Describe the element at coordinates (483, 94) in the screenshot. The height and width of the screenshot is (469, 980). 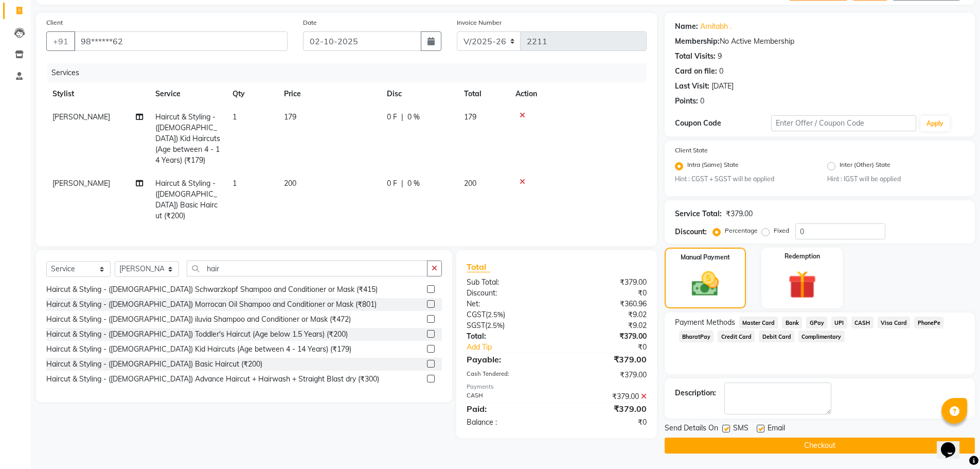
I see `th: Total` at that location.